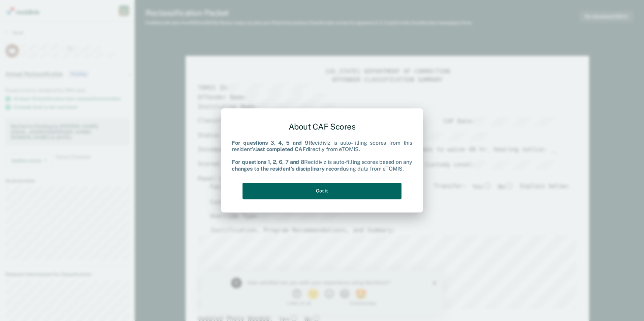 This screenshot has width=644, height=321. Describe the element at coordinates (322, 127) in the screenshot. I see `div: About CAF Scores` at that location.